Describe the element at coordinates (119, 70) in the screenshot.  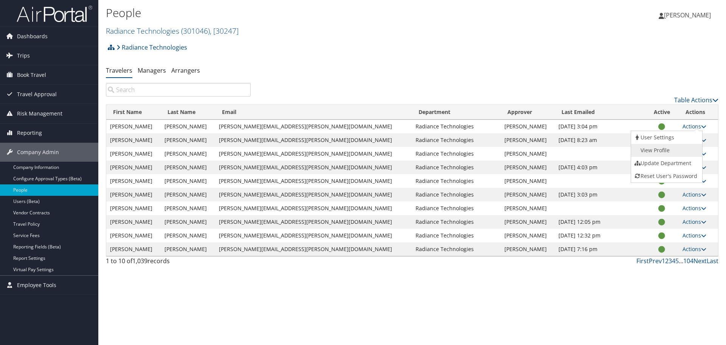
I see `a: Travelers` at that location.